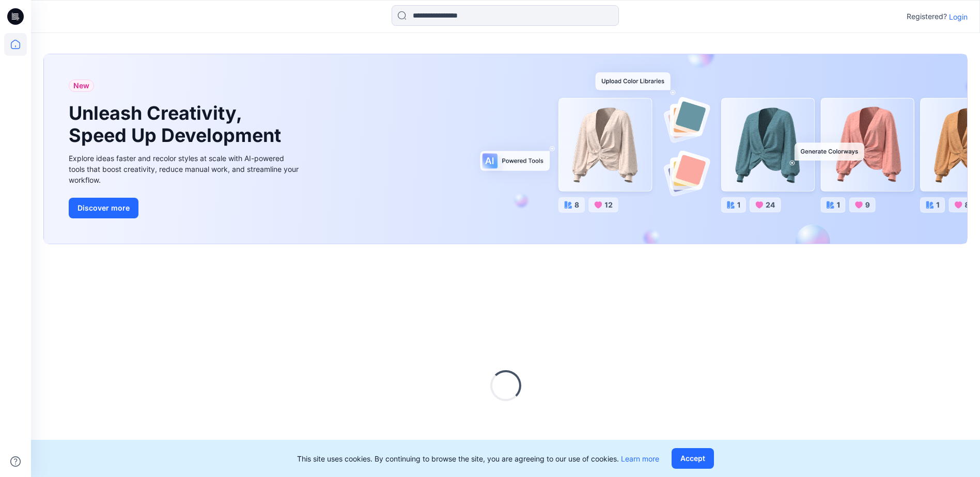 Image resolution: width=980 pixels, height=477 pixels. Describe the element at coordinates (185, 168) in the screenshot. I see `div: Explore ideas faster and recolor styles at scale with AI-powered tools that boost creativity, red...` at that location.